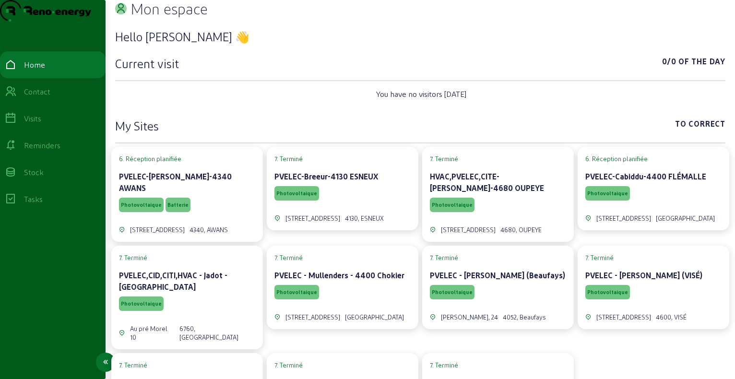  What do you see at coordinates (524, 317) in the screenshot?
I see `div: 4052, Beaufays` at bounding box center [524, 317].